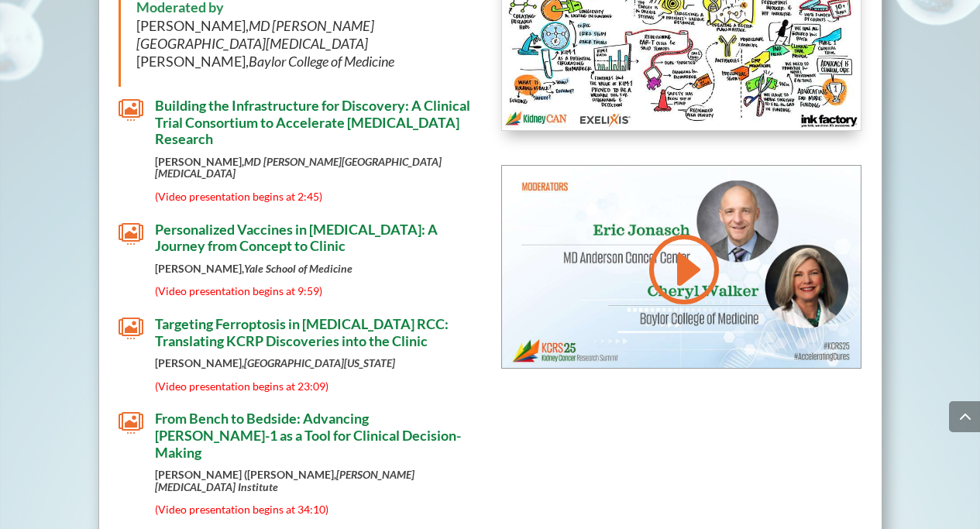 This screenshot has width=980, height=529. What do you see at coordinates (298, 268) in the screenshot?
I see `em: Yale School of Medicine` at bounding box center [298, 268].